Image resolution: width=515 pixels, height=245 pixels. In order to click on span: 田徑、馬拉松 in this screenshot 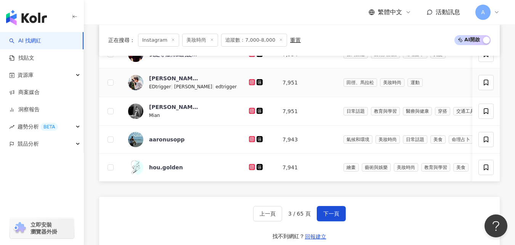, I will do `click(361, 82)`.